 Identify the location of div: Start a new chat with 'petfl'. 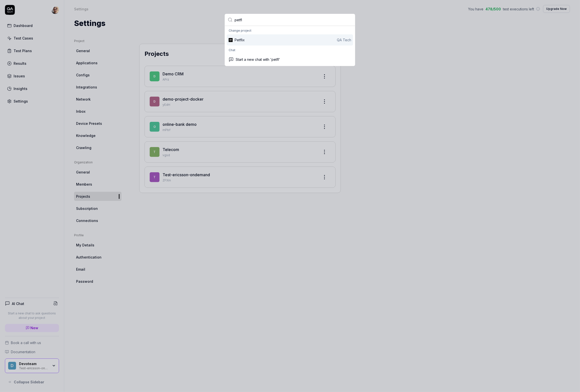
(290, 59).